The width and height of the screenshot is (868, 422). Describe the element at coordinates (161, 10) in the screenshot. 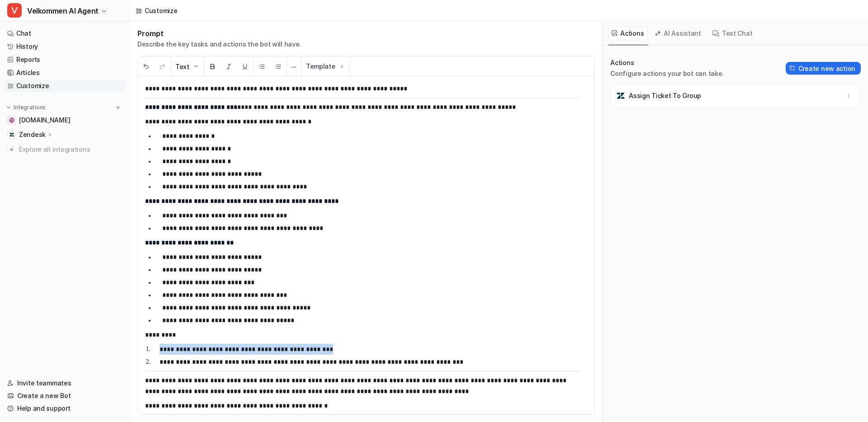

I see `div: Customize` at that location.